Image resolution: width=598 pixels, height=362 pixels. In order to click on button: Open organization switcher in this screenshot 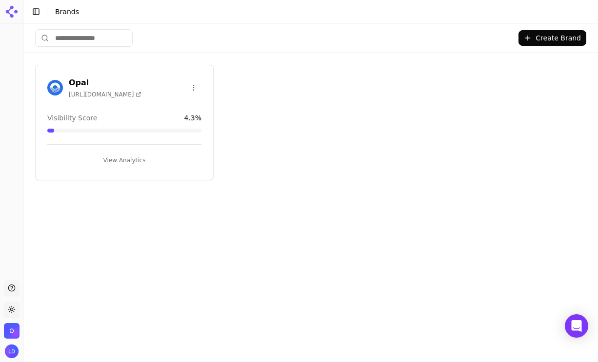, I will do `click(12, 331)`.